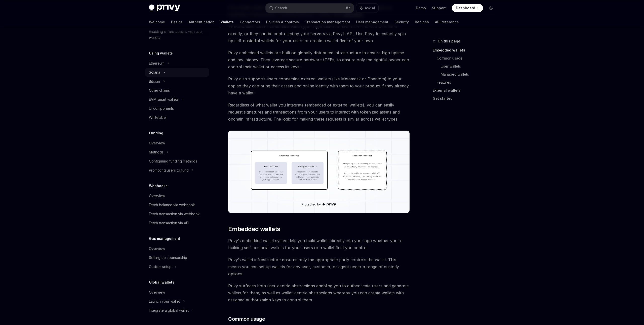  I want to click on span: Privy’s wallet infrastructure ensures only the appropriate party controls the wallet. This means ..., so click(319, 267).